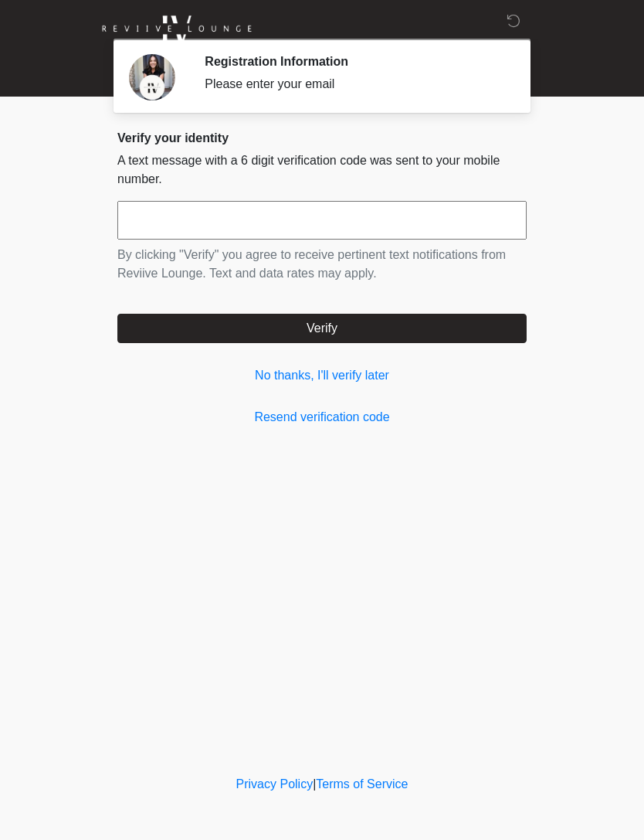  Describe the element at coordinates (362, 783) in the screenshot. I see `a: Terms of Service` at that location.